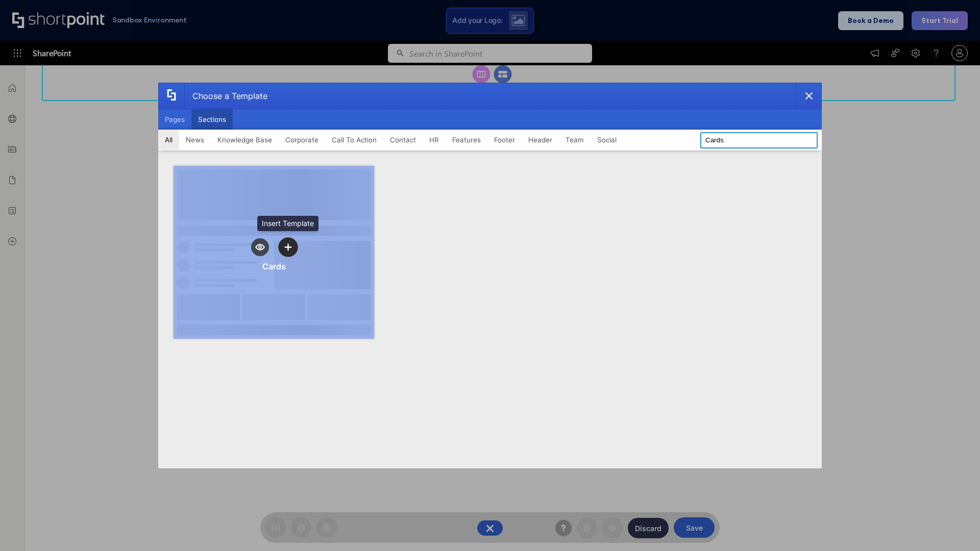 The height and width of the screenshot is (551, 980). I want to click on button: Contact, so click(403, 140).